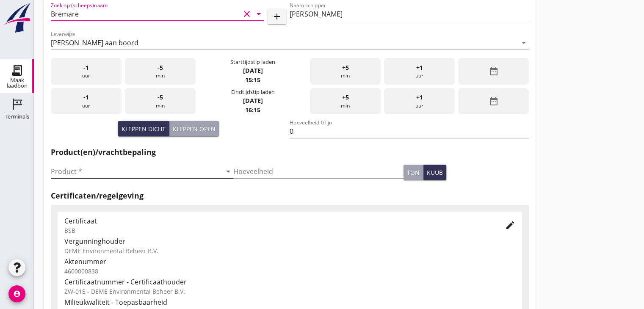  Describe the element at coordinates (253, 62) in the screenshot. I see `div: Starttijdstip laden` at that location.